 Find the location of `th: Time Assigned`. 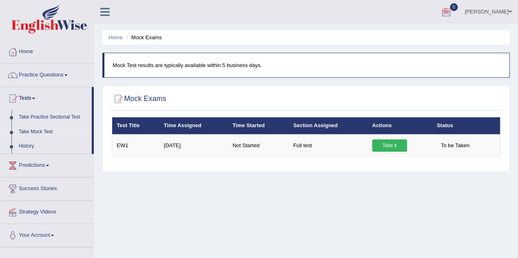

th: Time Assigned is located at coordinates (194, 126).